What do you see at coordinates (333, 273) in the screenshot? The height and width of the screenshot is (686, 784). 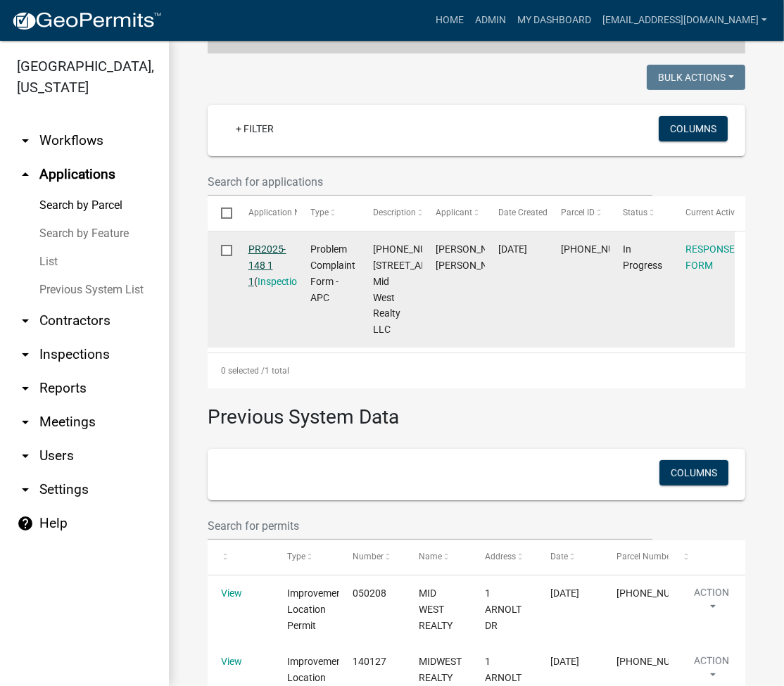 I see `span: Problem Complaint Form - APC` at bounding box center [333, 273].